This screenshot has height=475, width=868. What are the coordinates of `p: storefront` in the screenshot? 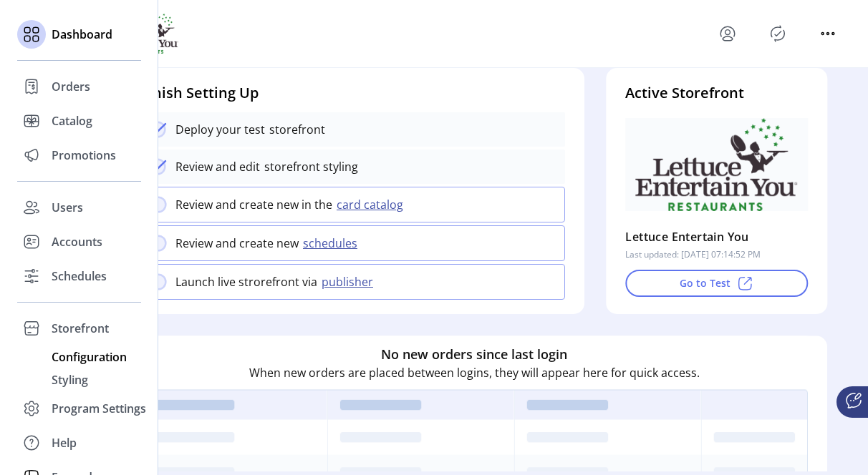 It's located at (295, 130).